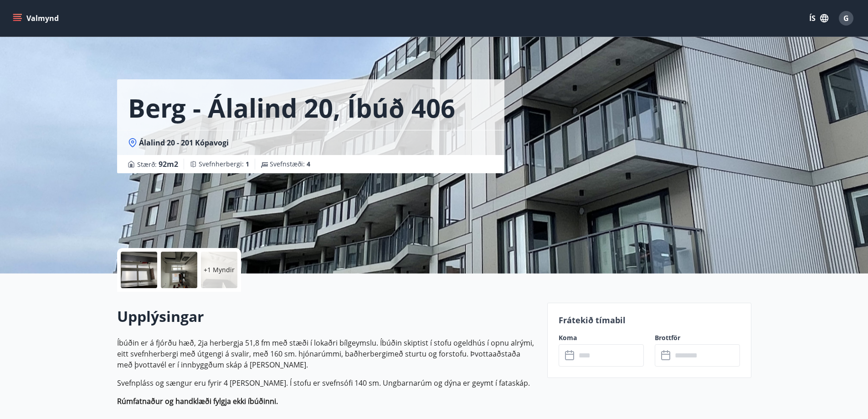 Image resolution: width=868 pixels, height=419 pixels. What do you see at coordinates (168, 164) in the screenshot?
I see `span: 92 m2` at bounding box center [168, 164].